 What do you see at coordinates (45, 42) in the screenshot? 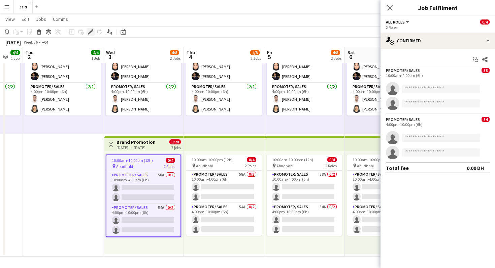
I see `div: +04` at bounding box center [45, 42].